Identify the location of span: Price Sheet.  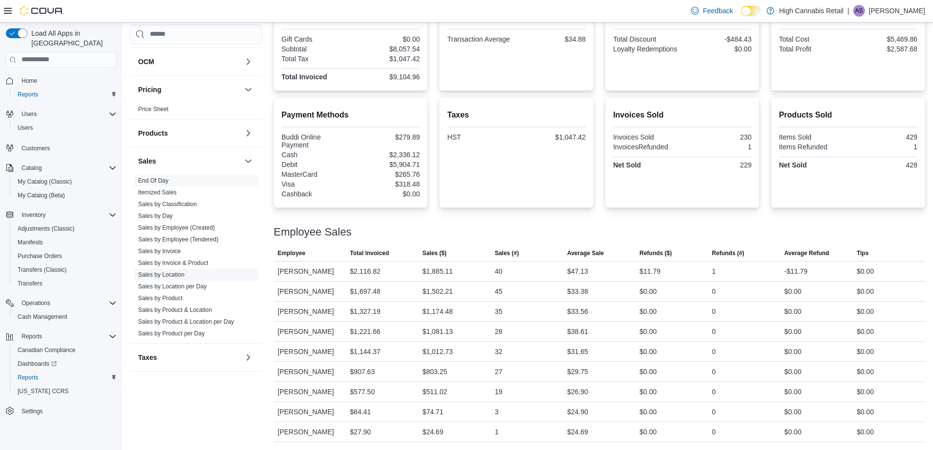
(153, 109).